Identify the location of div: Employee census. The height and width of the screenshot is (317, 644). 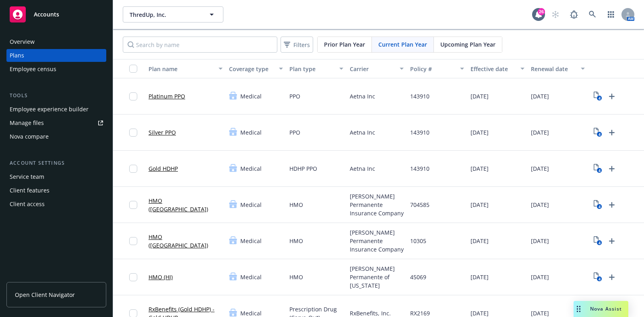
(33, 69).